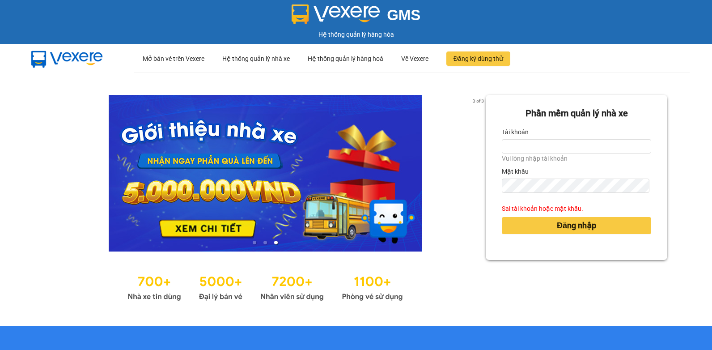  Describe the element at coordinates (576, 113) in the screenshot. I see `div: Phần mềm quản lý nhà xe` at that location.